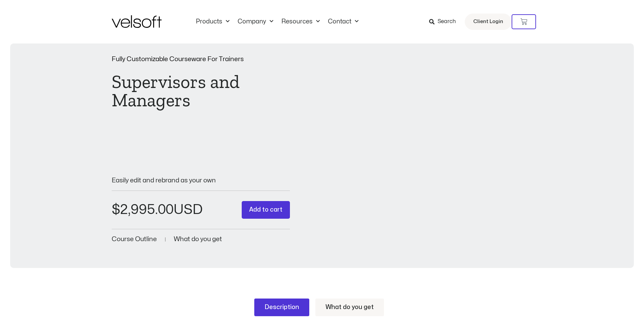  What do you see at coordinates (266, 210) in the screenshot?
I see `button: Add to cart` at bounding box center [266, 210].